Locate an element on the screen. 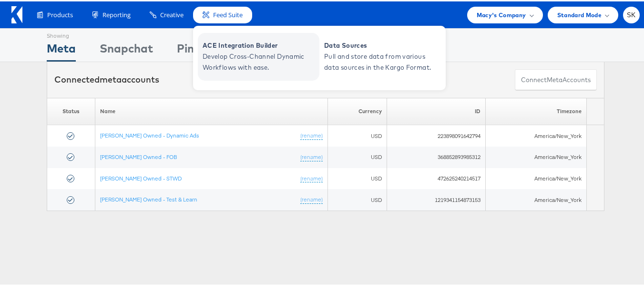  th: Name is located at coordinates (211, 110).